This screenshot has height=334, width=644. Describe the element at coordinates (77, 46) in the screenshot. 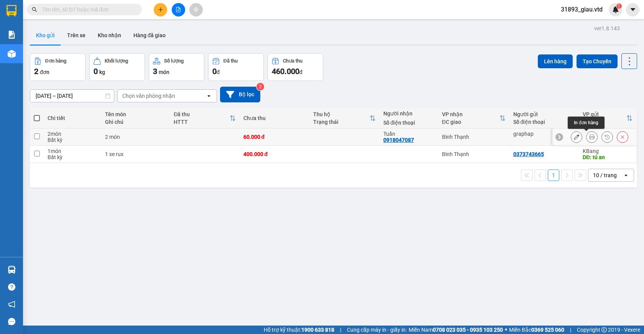

I see `span: CC :` at that location.